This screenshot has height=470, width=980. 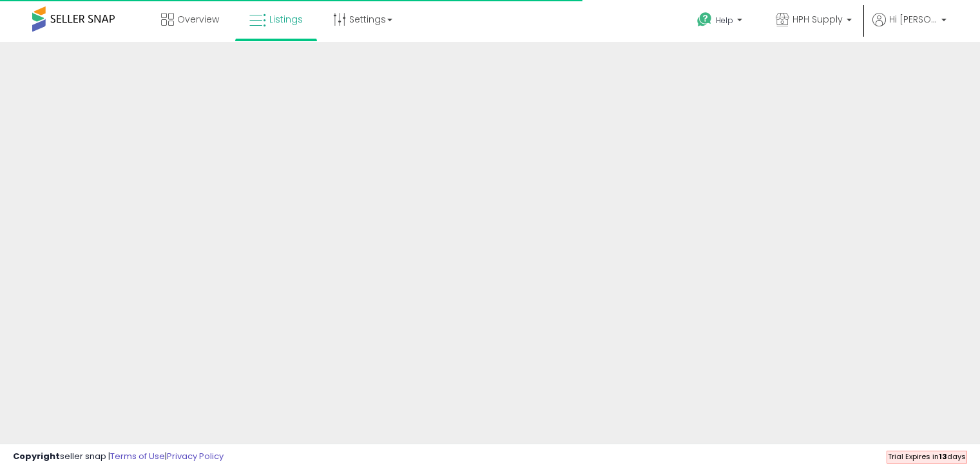 What do you see at coordinates (724, 20) in the screenshot?
I see `span: Help` at bounding box center [724, 20].